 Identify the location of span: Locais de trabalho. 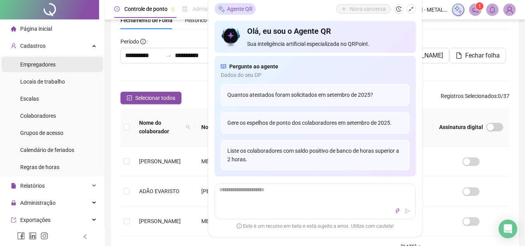
(42, 82).